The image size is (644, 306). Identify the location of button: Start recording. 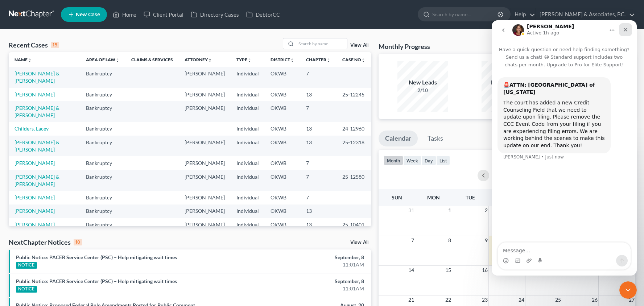
(49, 240).